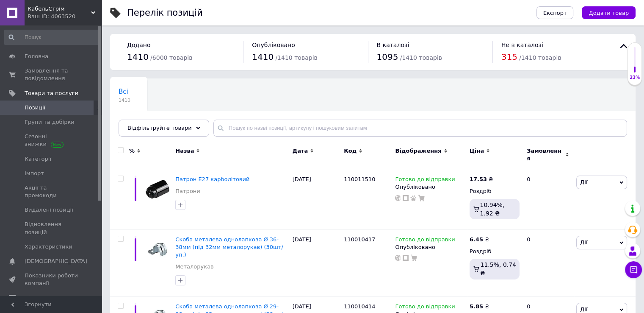 The image size is (644, 313). Describe the element at coordinates (35, 108) in the screenshot. I see `span: Позиції` at that location.